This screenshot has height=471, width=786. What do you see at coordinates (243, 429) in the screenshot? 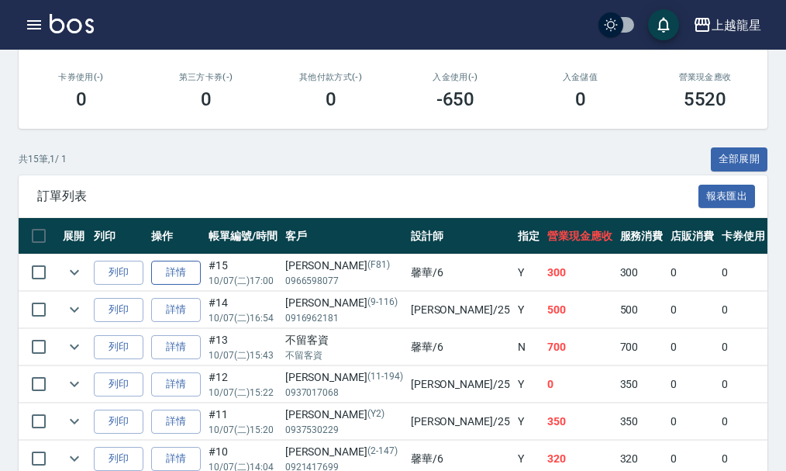
I see `p: 10/07 (二) 15:20` at bounding box center [243, 429].